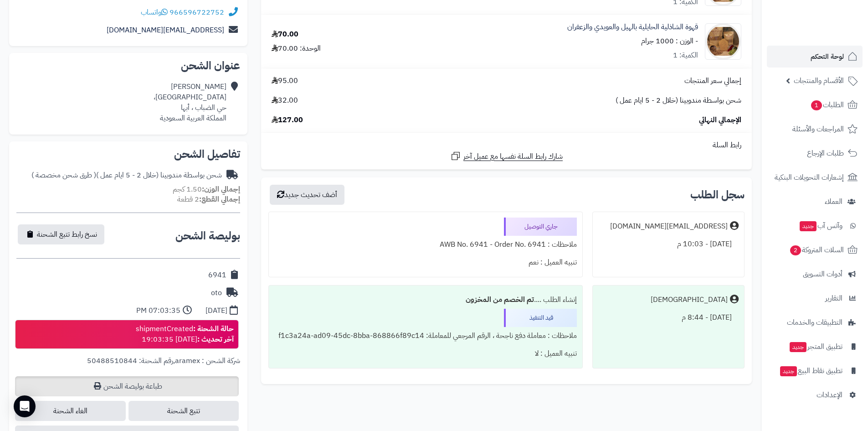  What do you see at coordinates (815, 299) in the screenshot?
I see `a: التقارير` at bounding box center [815, 299].